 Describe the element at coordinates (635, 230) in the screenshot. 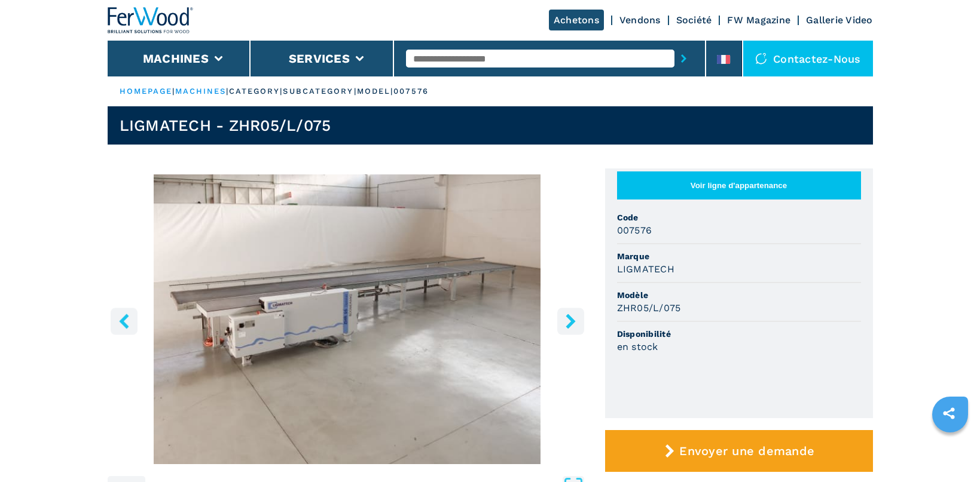

I see `h3: 007576` at that location.